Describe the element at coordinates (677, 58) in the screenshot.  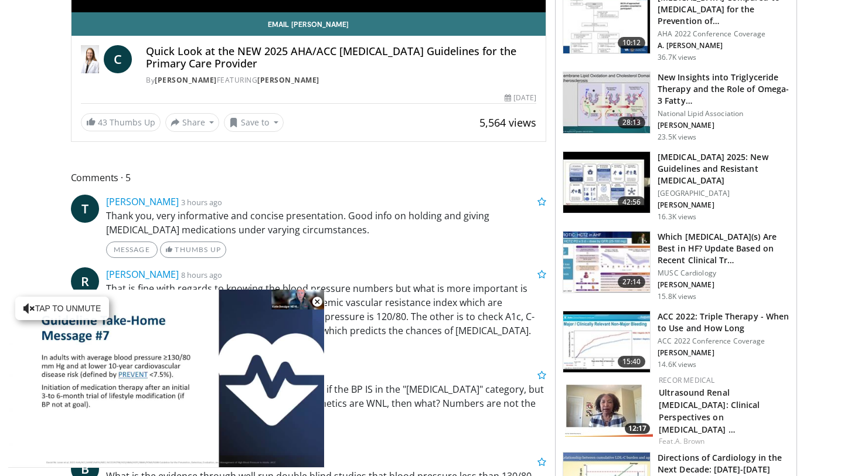
I see `p: 36.7K views` at that location.